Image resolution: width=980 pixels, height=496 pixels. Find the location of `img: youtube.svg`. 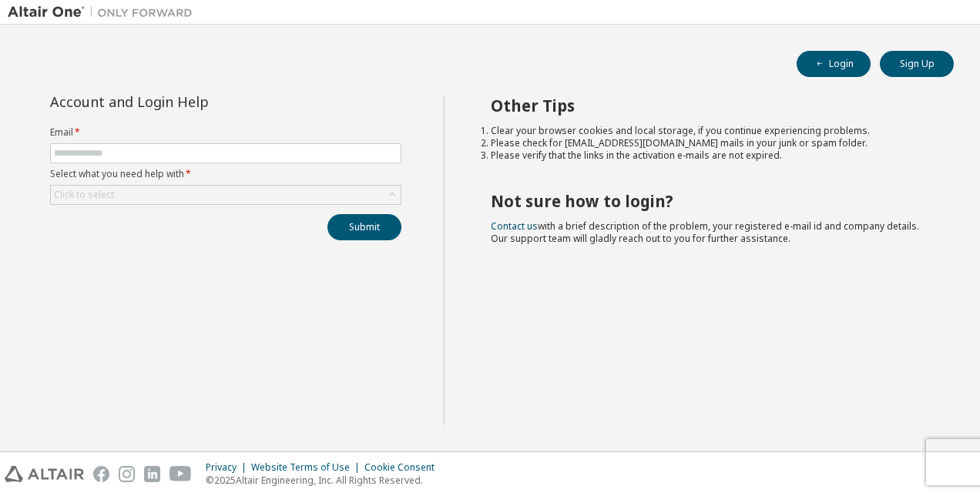

img: youtube.svg is located at coordinates (180, 473).